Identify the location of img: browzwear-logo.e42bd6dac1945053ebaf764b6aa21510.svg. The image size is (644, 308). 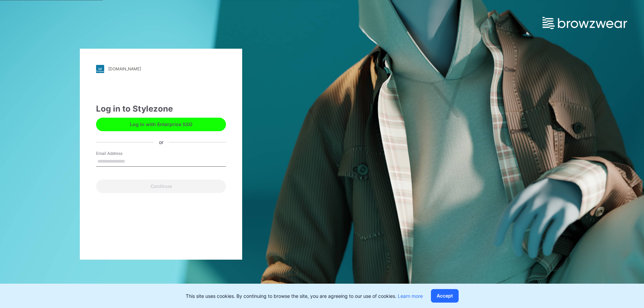
(585, 23).